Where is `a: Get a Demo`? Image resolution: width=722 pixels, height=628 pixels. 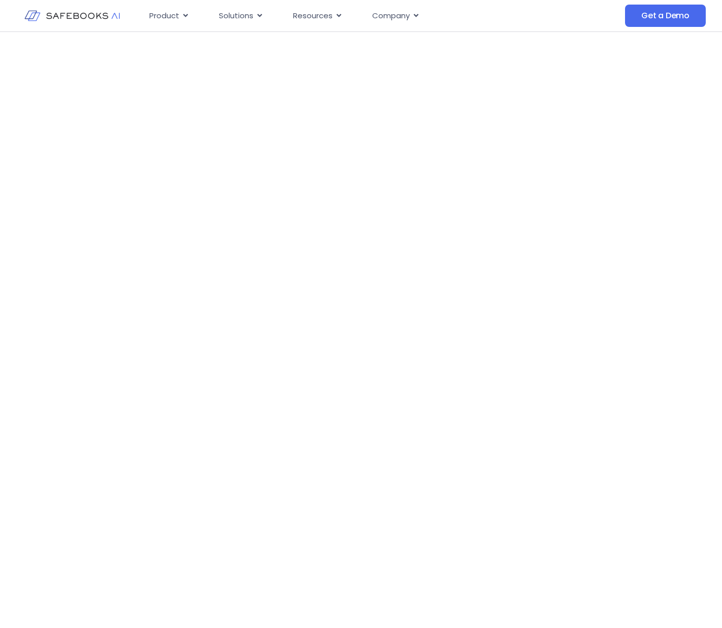 a: Get a Demo is located at coordinates (665, 16).